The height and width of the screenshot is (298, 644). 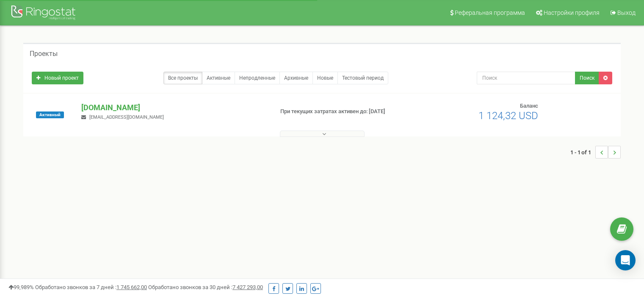 I want to click on u: 1 745 662,00, so click(x=132, y=287).